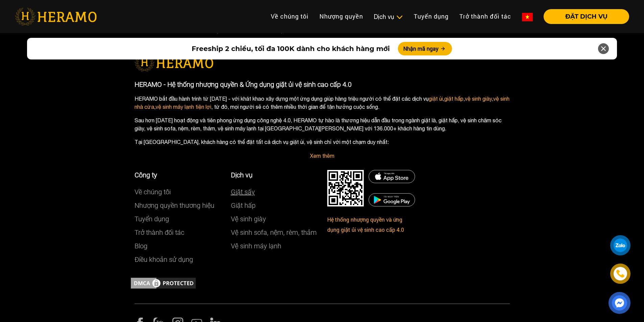 This screenshot has height=322, width=644. Describe the element at coordinates (178, 175) in the screenshot. I see `p: Công ty` at that location.